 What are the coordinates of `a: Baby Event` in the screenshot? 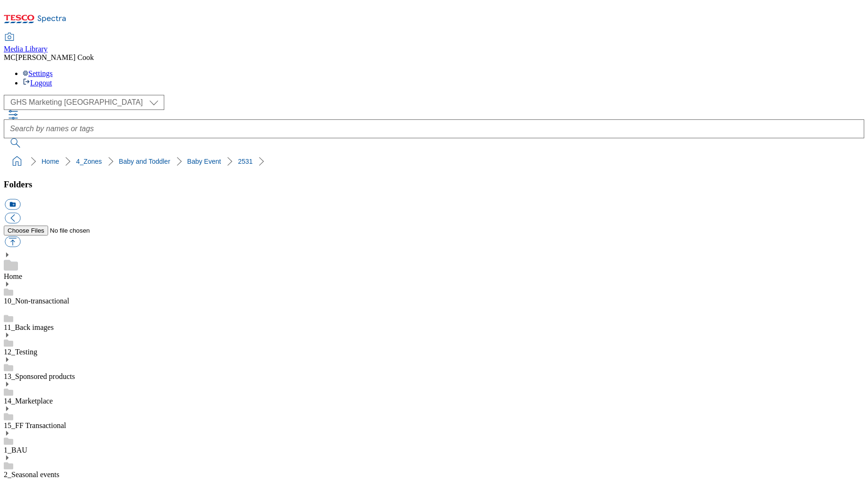 It's located at (205, 162).